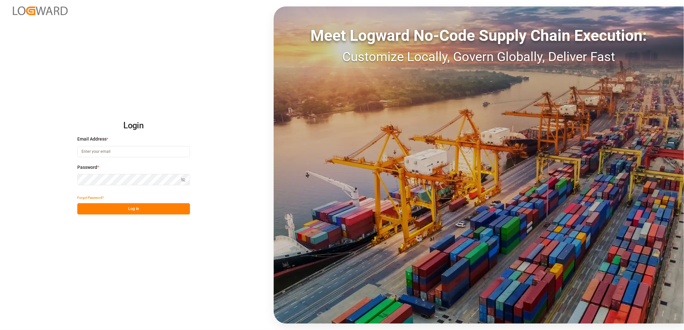 The height and width of the screenshot is (330, 684). I want to click on input: Enter your email, so click(134, 152).